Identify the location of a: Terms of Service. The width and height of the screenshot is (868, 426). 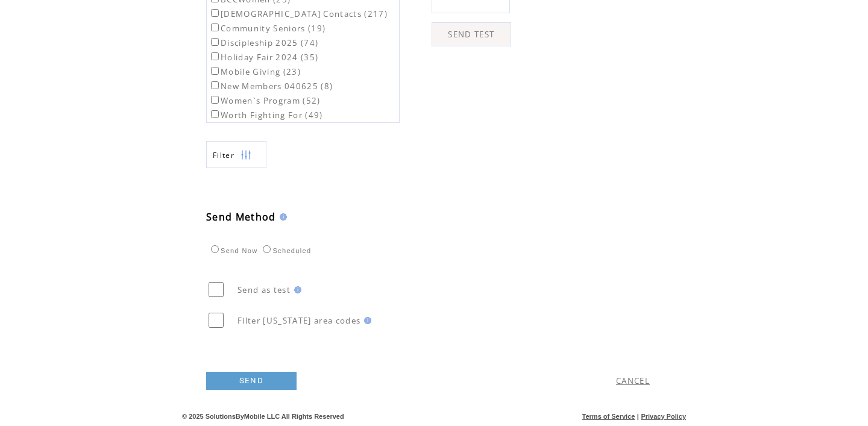
(609, 416).